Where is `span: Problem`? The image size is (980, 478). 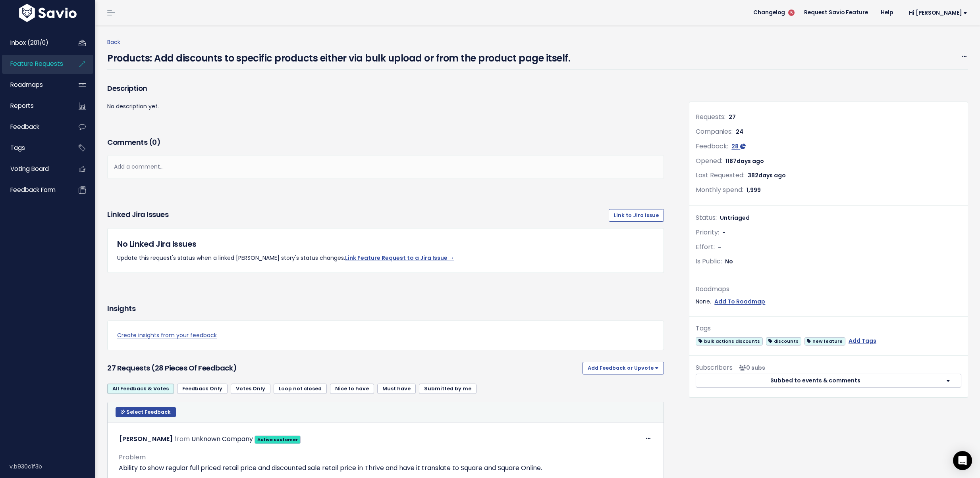 span: Problem is located at coordinates (132, 457).